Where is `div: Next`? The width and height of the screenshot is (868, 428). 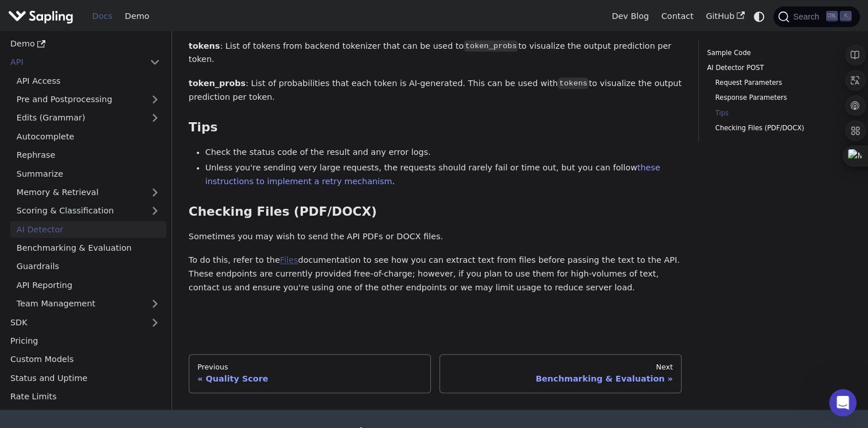
div: Next is located at coordinates (560, 367).